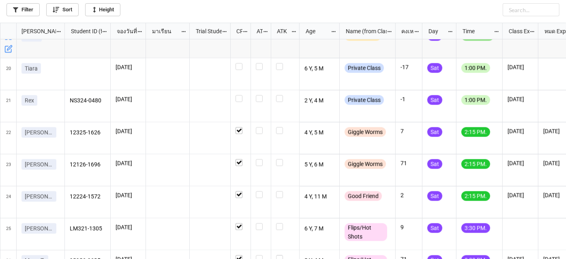  I want to click on div: Trial Student, so click(207, 31).